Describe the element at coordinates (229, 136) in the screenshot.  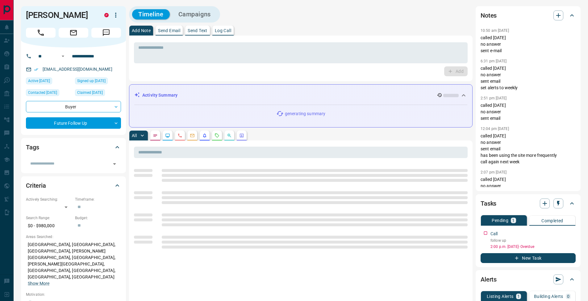
I see `svg: Opportunities` at that location.